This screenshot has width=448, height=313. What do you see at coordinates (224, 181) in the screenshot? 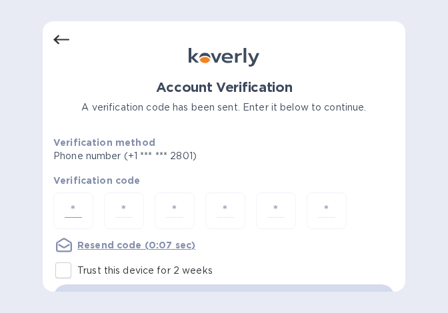
I see `p: Verification code` at bounding box center [224, 181].